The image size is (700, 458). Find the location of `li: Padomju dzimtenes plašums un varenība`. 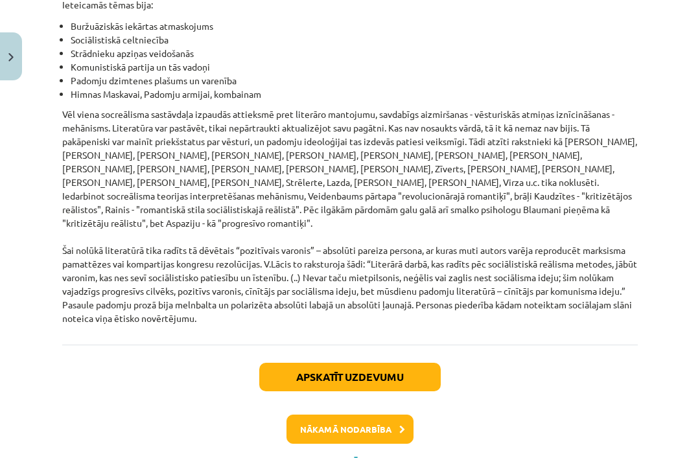

li: Padomju dzimtenes plašums un varenība is located at coordinates (354, 80).